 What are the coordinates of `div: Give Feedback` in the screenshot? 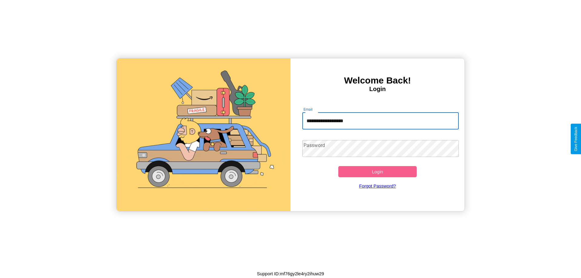 It's located at (576, 139).